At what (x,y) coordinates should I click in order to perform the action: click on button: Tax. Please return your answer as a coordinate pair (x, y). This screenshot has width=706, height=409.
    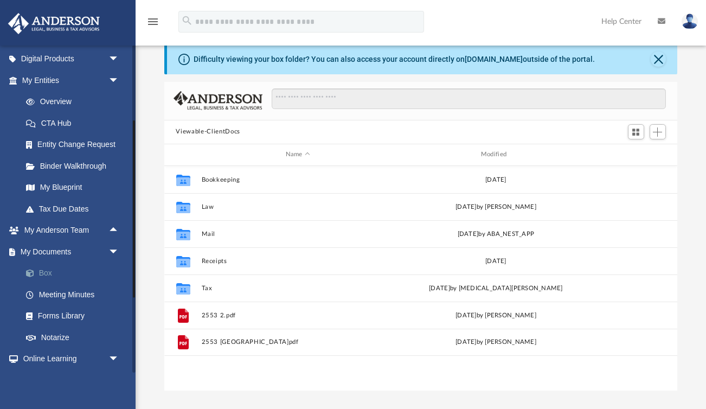
    Looking at the image, I should click on (298, 288).